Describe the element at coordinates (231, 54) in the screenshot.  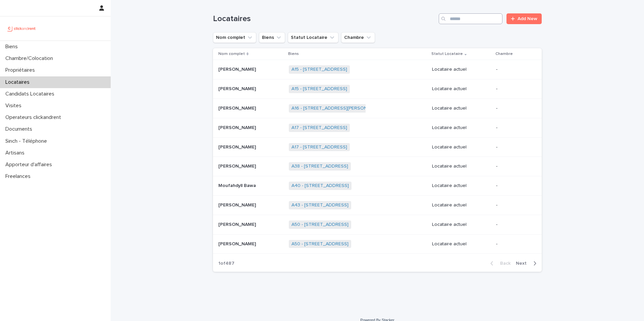
I see `p: Nom complet` at that location.